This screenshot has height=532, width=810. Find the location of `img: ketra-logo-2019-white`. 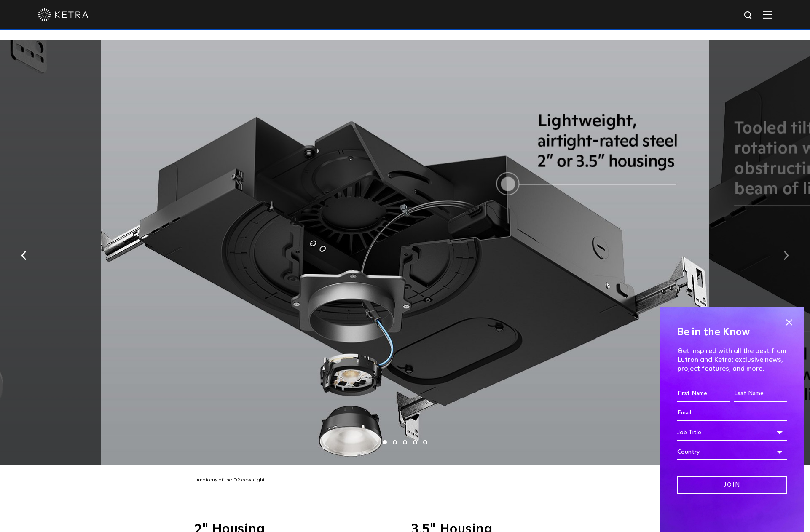

img: ketra-logo-2019-white is located at coordinates (63, 14).